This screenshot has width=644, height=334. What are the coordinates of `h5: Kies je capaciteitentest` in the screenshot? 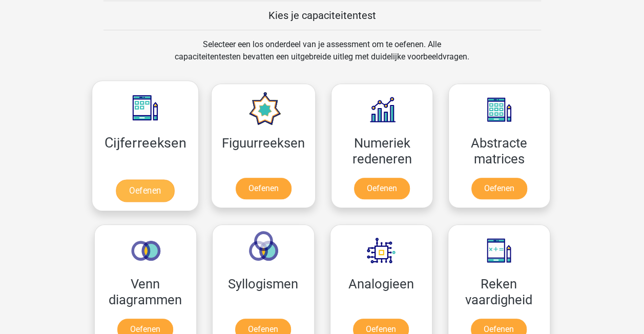 It's located at (322, 16).